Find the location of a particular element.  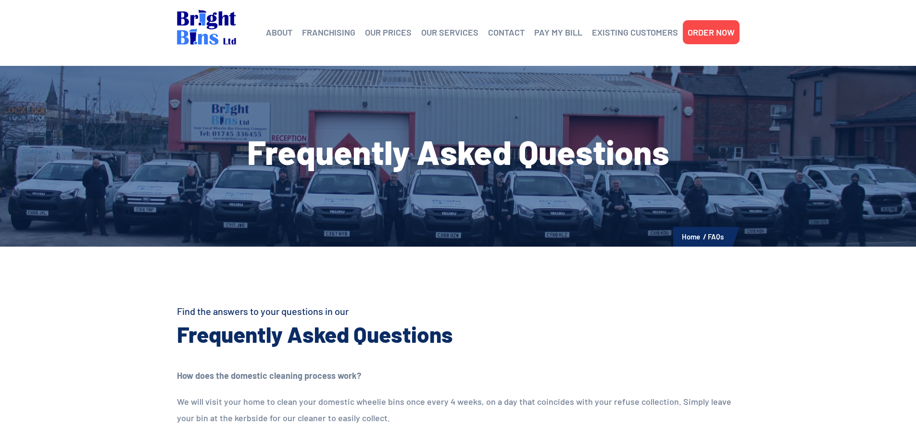

li: FAQs is located at coordinates (716, 237).